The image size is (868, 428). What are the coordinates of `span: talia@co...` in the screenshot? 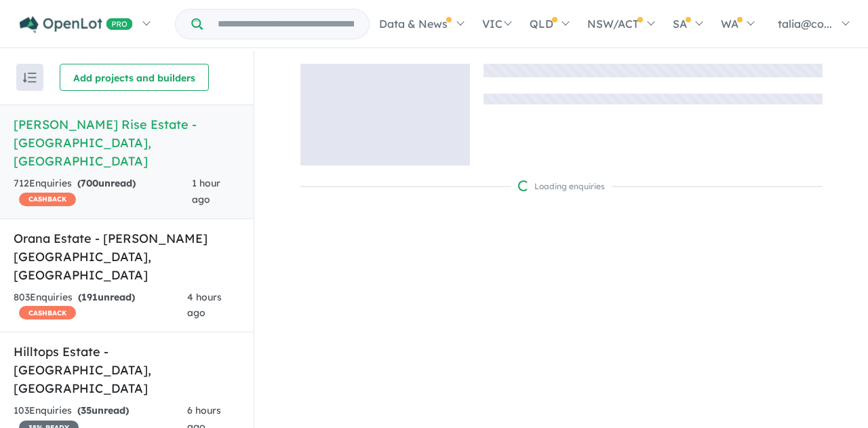 It's located at (804, 24).